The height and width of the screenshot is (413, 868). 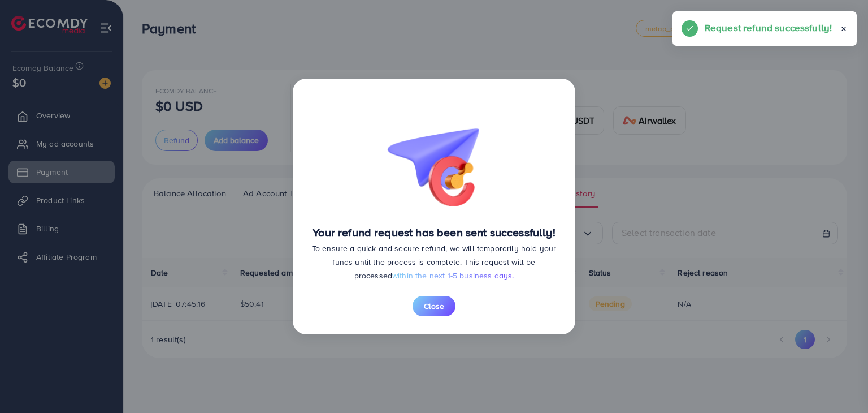 What do you see at coordinates (434, 232) in the screenshot?
I see `h4: Your refund request has been sent successfully!` at bounding box center [434, 232].